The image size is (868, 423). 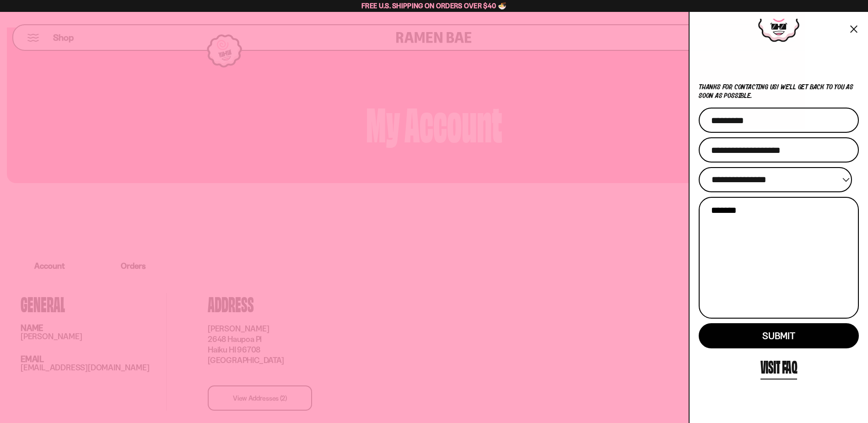 What do you see at coordinates (434, 6) in the screenshot?
I see `span: Free U.S. Shipping on Orders over $40 🍜` at bounding box center [434, 6].